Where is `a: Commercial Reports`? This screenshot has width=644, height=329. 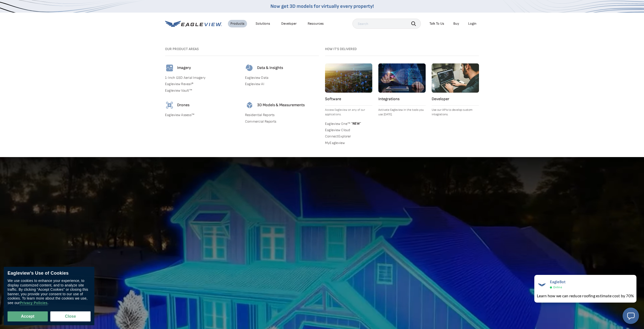 a: Commercial Reports is located at coordinates (282, 122).